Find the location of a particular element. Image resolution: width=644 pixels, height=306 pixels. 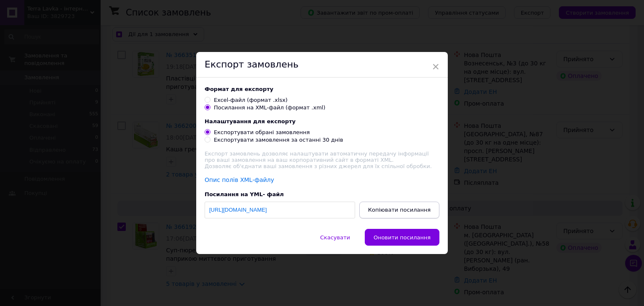

div: Формат для експорту is located at coordinates (322, 89).